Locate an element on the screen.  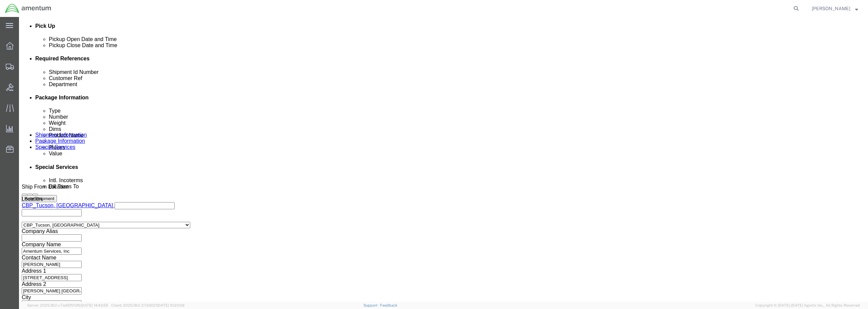
img: logo is located at coordinates (28, 9).